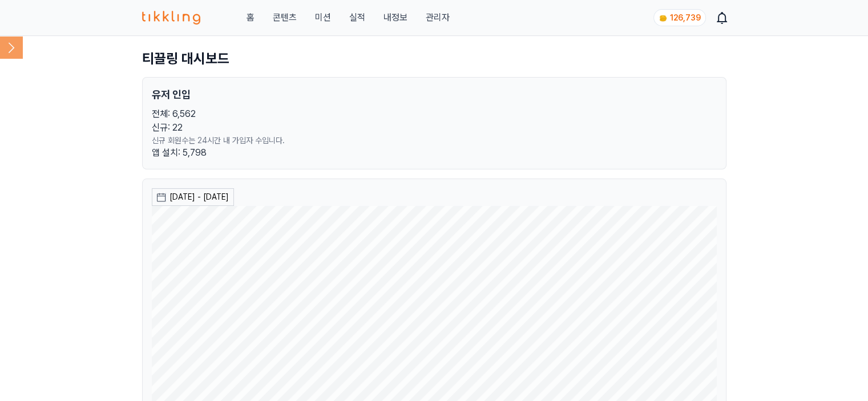 This screenshot has height=401, width=868. What do you see at coordinates (437, 18) in the screenshot?
I see `a: 관리자` at bounding box center [437, 18].